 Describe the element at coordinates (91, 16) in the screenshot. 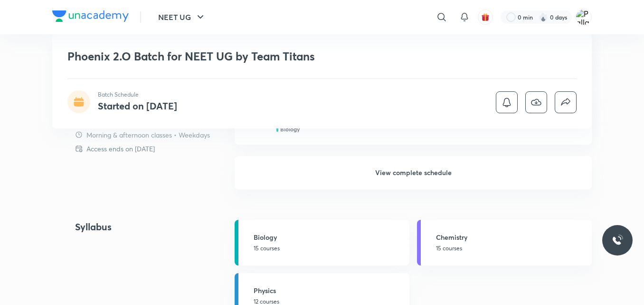

I see `img: Company Logo` at that location.